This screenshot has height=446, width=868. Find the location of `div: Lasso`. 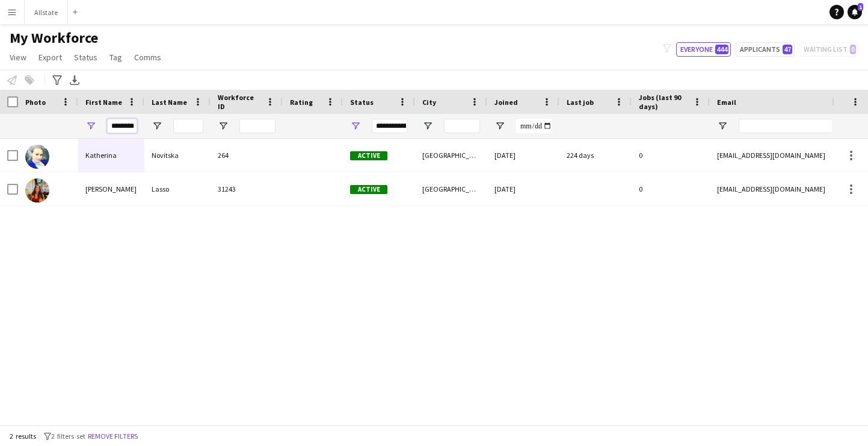

div: Lasso is located at coordinates (178, 189).